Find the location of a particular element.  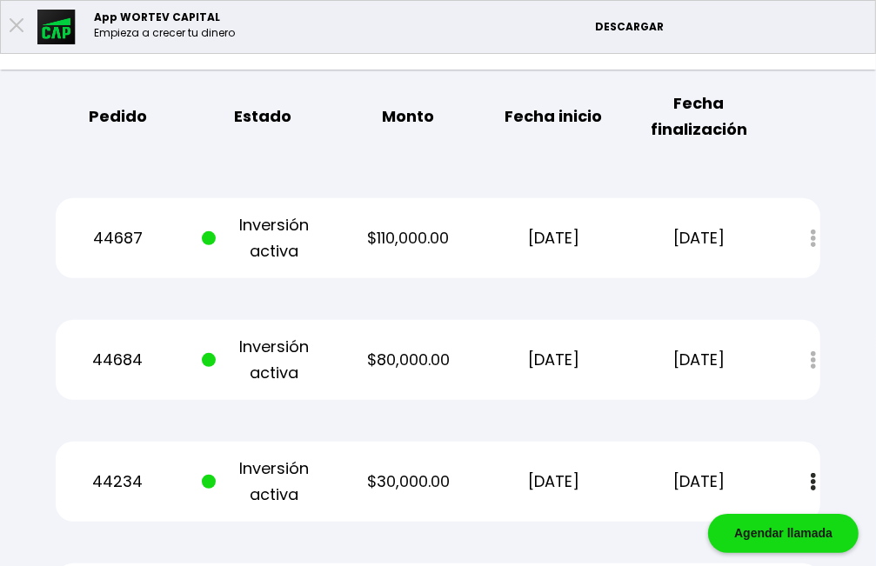

p: Empieza a crecer tu dinero is located at coordinates (164, 33).